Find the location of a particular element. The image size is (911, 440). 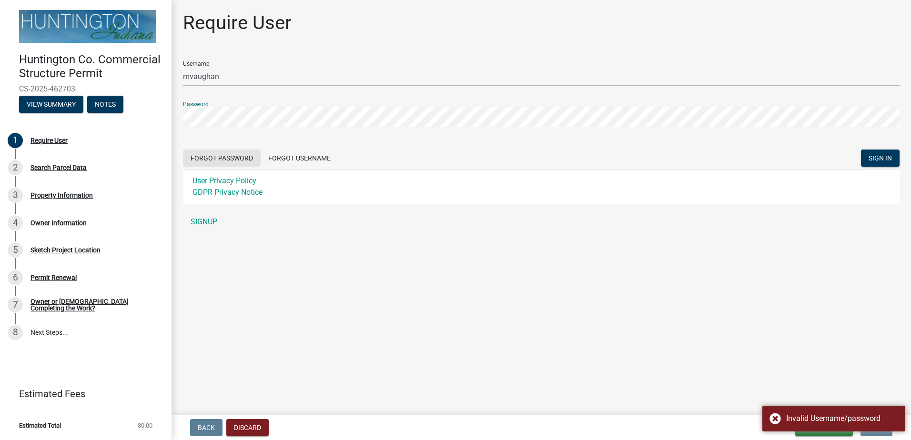

button: Discard is located at coordinates (247, 428).